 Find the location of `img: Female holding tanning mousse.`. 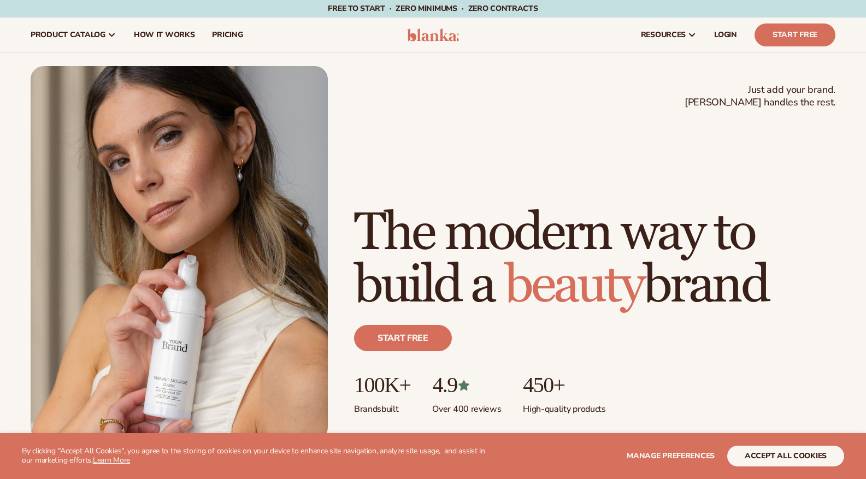

img: Female holding tanning mousse. is located at coordinates (179, 254).